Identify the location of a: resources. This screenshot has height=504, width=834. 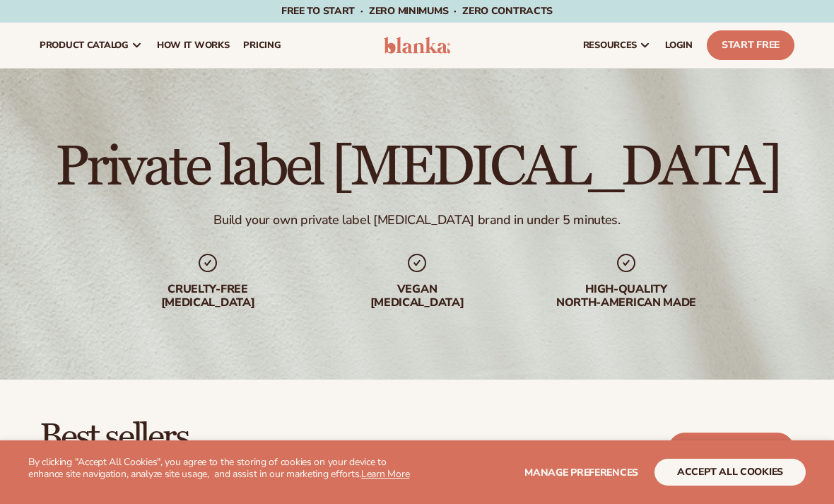
(617, 45).